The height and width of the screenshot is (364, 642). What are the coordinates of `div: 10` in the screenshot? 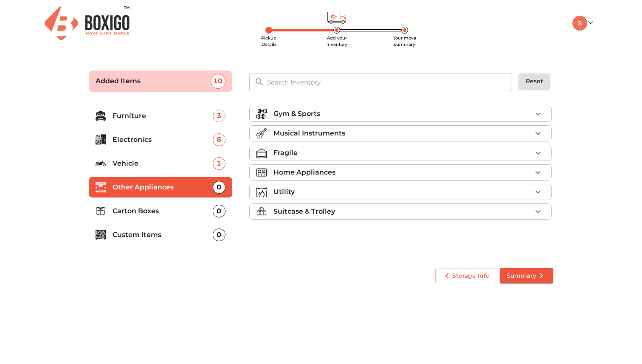 It's located at (218, 81).